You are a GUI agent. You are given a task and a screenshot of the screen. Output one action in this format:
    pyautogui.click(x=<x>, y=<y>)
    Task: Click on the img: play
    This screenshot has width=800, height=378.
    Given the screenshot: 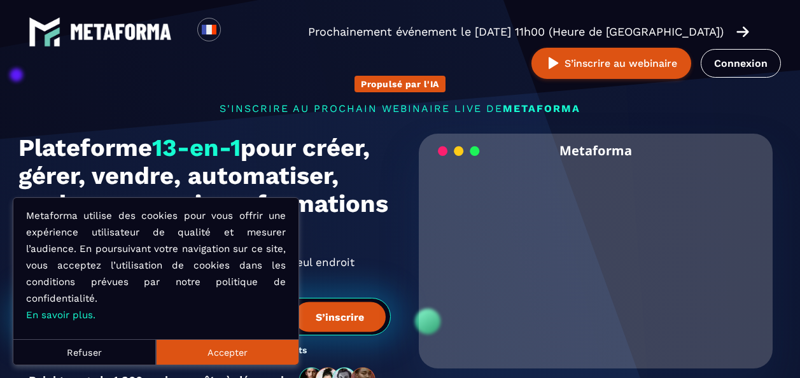 What is the action you would take?
    pyautogui.click(x=553, y=63)
    